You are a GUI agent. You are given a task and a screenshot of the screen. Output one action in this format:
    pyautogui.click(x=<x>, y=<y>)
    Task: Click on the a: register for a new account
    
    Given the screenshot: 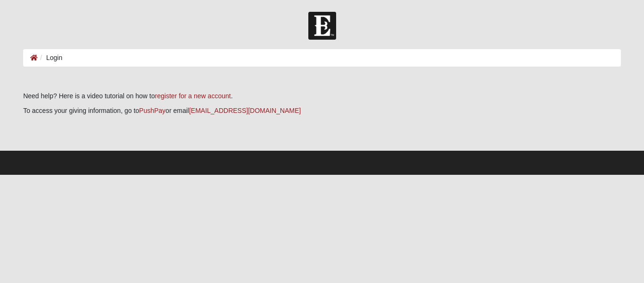 What is the action you would take?
    pyautogui.click(x=193, y=96)
    